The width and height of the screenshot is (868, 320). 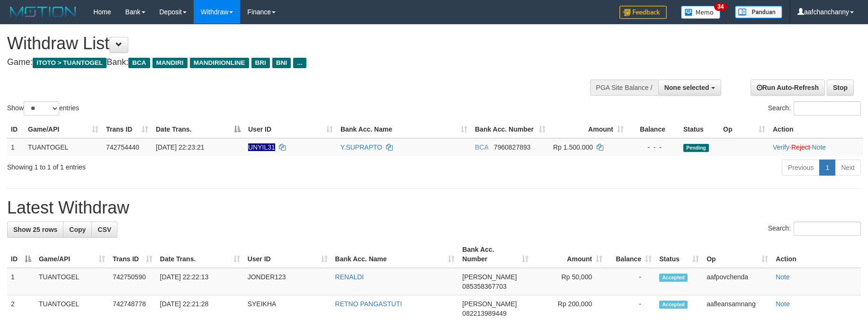 What do you see at coordinates (170, 63) in the screenshot?
I see `span: MANDIRI` at bounding box center [170, 63].